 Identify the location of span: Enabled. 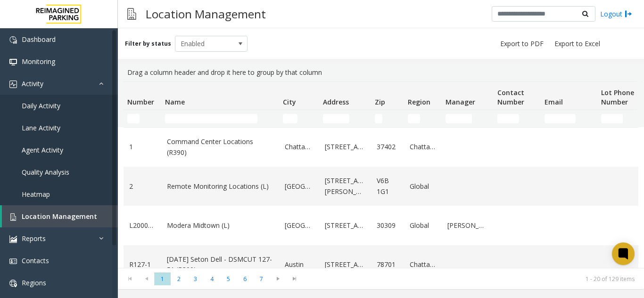
(204, 44).